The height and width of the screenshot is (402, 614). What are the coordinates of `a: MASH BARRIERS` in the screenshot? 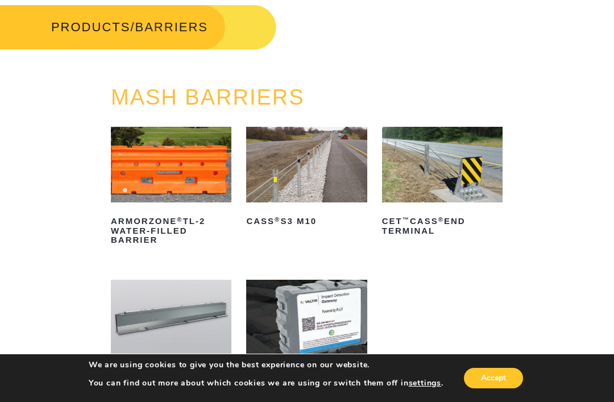 It's located at (207, 97).